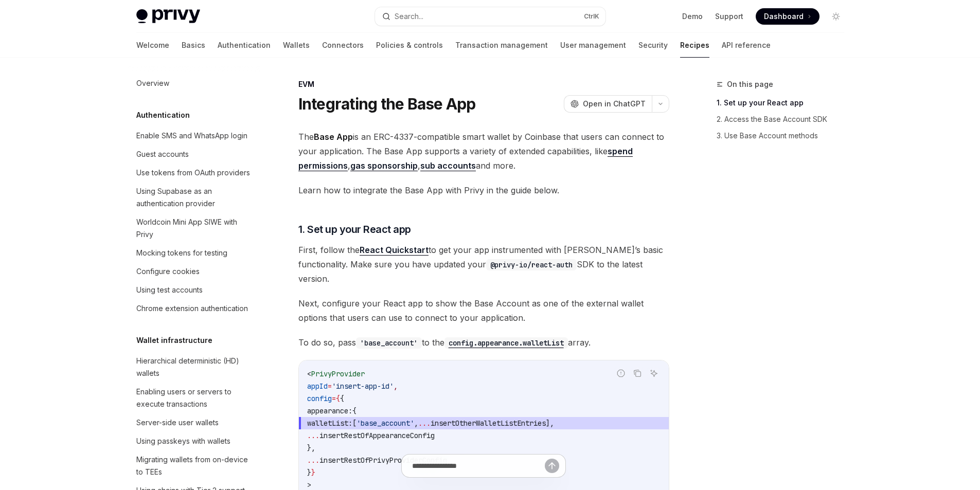  I want to click on a: Recipes, so click(694, 45).